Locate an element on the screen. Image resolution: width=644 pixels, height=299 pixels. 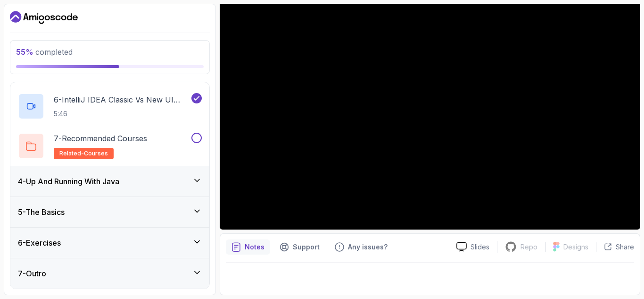
p: Designs is located at coordinates (576, 247).